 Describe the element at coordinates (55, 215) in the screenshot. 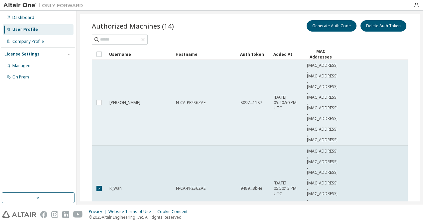

I see `img: instagram.svg` at that location.